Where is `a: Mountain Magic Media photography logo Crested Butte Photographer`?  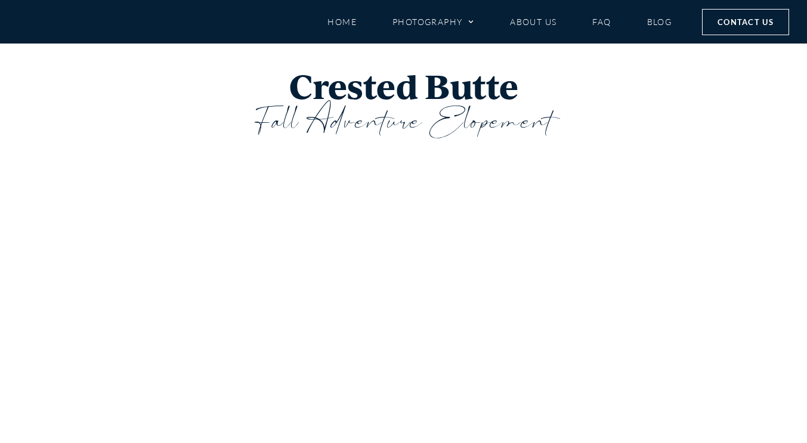 a: Mountain Magic Media photography logo Crested Butte Photographer is located at coordinates (68, 22).